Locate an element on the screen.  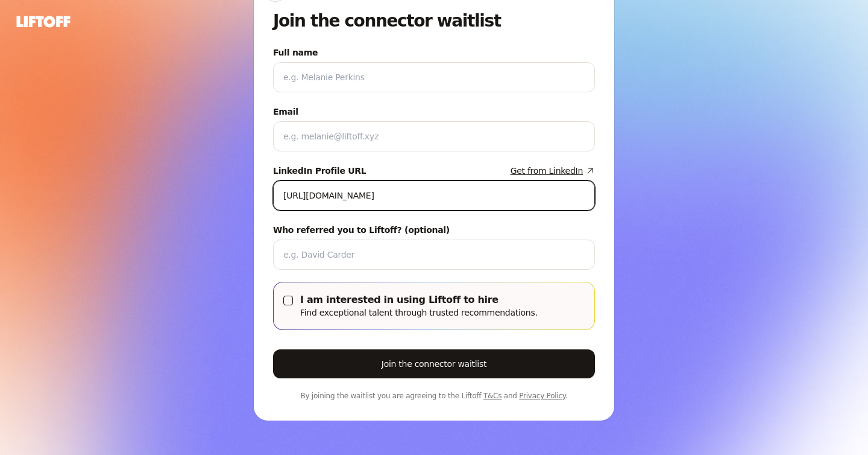
input: e.g. David Carder is located at coordinates (434, 254).